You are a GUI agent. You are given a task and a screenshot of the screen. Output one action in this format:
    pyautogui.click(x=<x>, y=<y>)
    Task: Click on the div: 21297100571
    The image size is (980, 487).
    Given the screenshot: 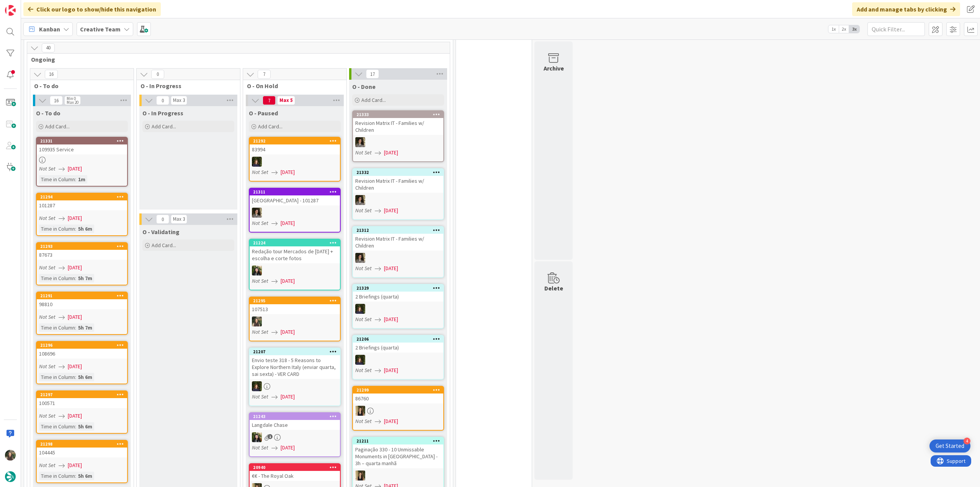 What is the action you would take?
    pyautogui.click(x=82, y=400)
    